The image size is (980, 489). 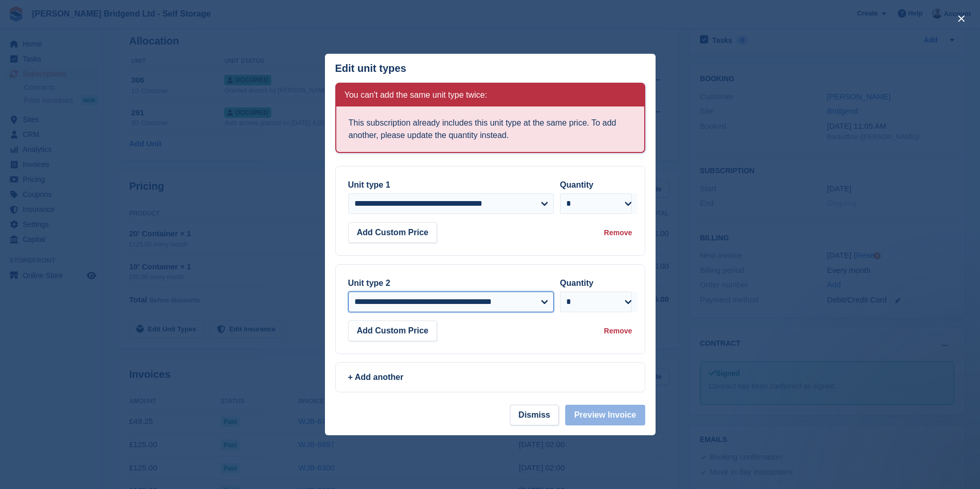 What do you see at coordinates (490, 378) in the screenshot?
I see `div: + Add another` at bounding box center [490, 378].